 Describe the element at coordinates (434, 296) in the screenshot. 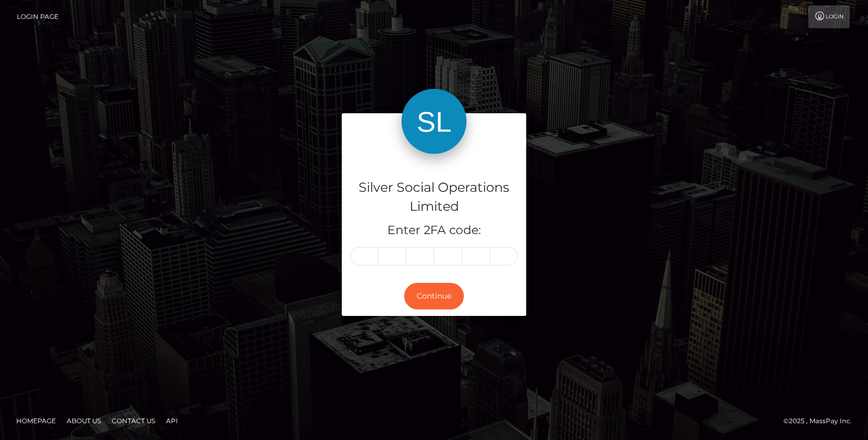

I see `button: Continue` at that location.